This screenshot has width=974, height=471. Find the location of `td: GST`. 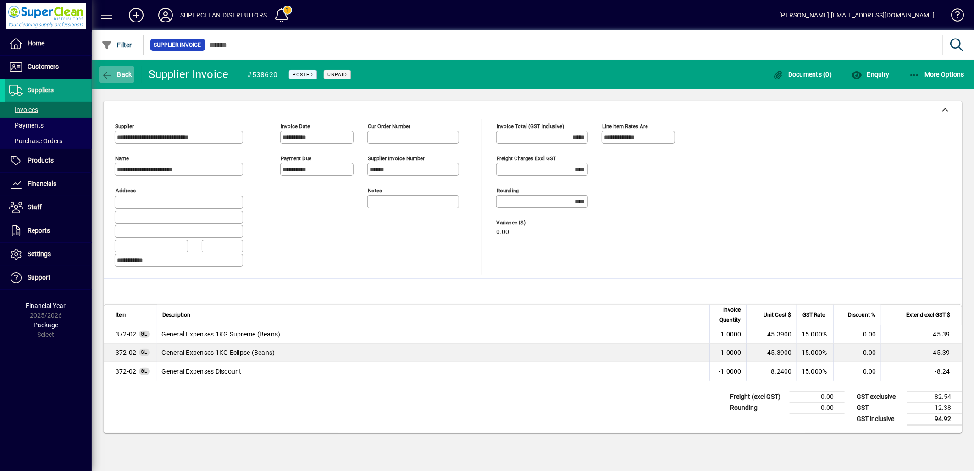

td: GST is located at coordinates (880, 407).